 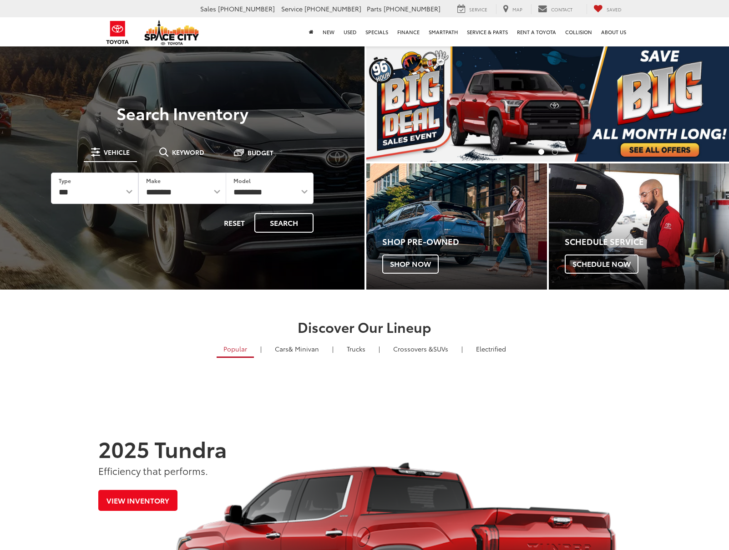 I want to click on span: Keyword, so click(x=188, y=152).